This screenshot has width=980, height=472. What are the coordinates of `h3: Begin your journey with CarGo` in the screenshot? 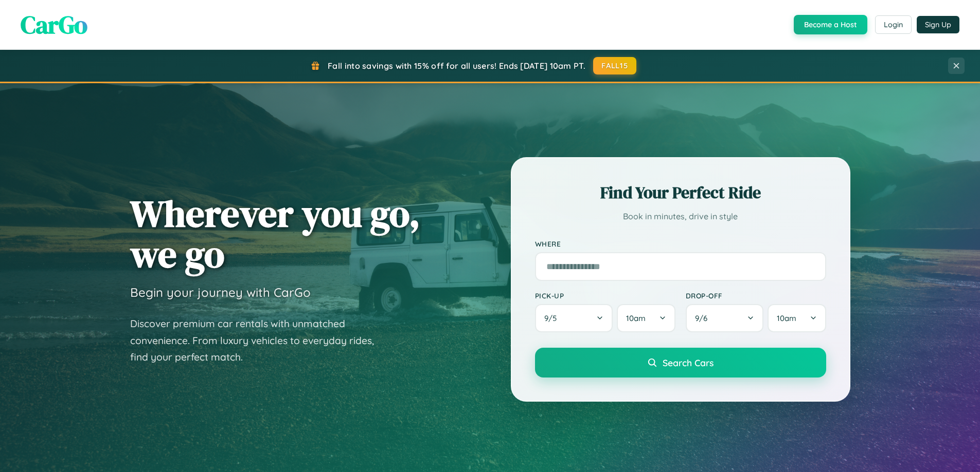 It's located at (220, 292).